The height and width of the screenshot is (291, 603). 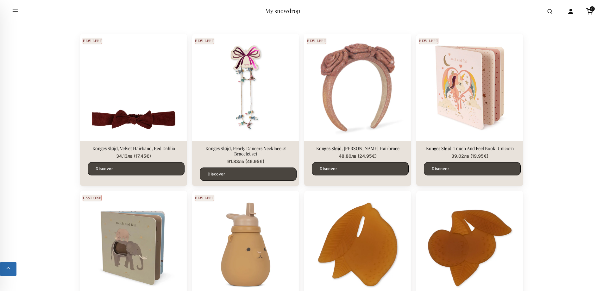 What do you see at coordinates (479, 156) in the screenshot?
I see `span: 19.95` at bounding box center [479, 156].